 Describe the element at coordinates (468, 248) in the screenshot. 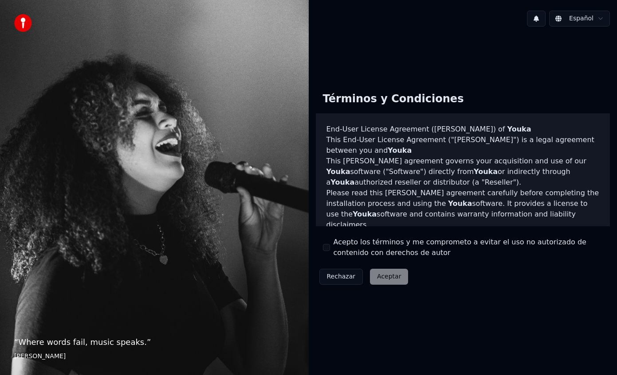

I see `label: Acepto los términos y me comprometo a evitar el uso no autorizado de contenido con derechos de autor` at that location.